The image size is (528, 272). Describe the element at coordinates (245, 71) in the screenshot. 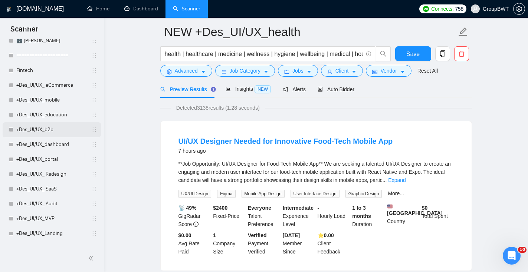

I see `button: barsJob Categorycaret-down` at that location.